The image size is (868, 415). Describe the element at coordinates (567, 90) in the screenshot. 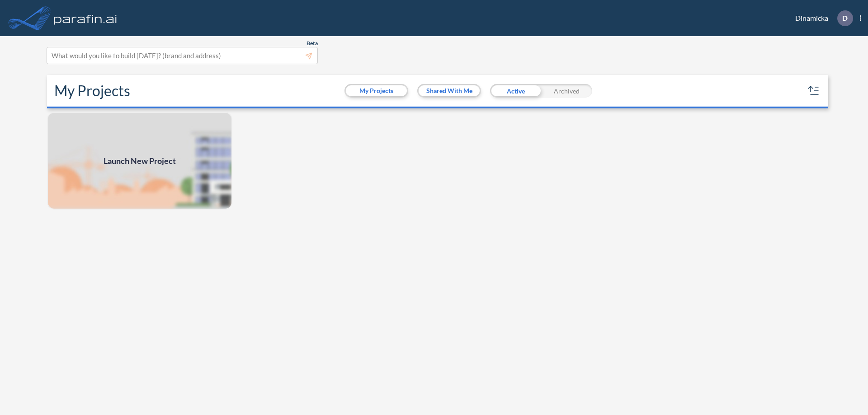

I see `div: Archived` at that location.